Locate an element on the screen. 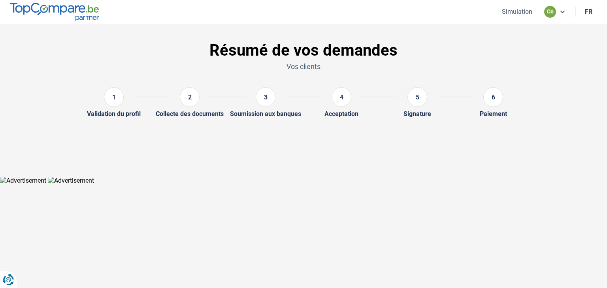  img: TopCompare.be is located at coordinates (54, 11).